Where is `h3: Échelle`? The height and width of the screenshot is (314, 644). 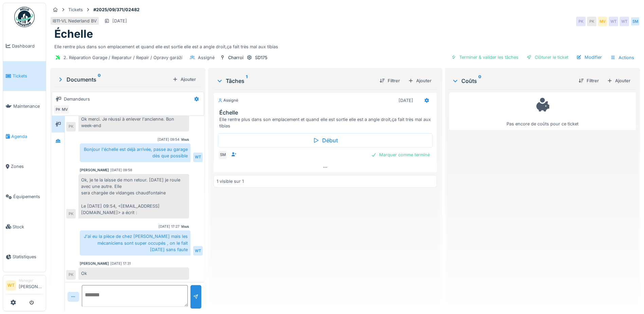 h3: Échelle is located at coordinates (327, 112).